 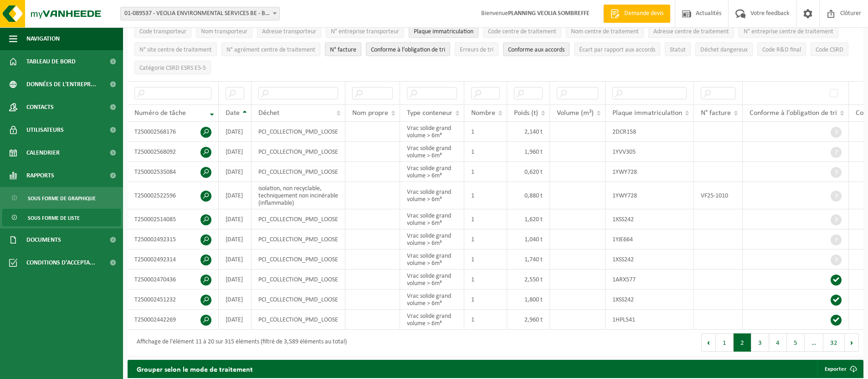 I want to click on strong: PLANNING VEOLIA SOMBREFFE, so click(x=548, y=13).